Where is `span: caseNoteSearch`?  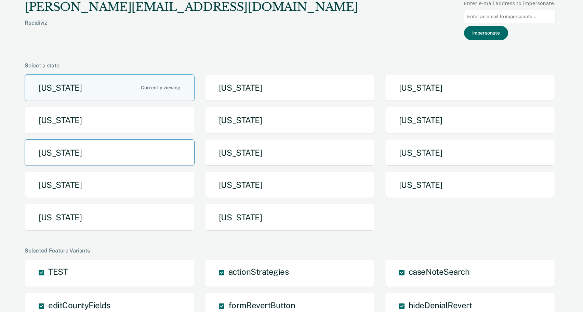 span: caseNoteSearch is located at coordinates (439, 272).